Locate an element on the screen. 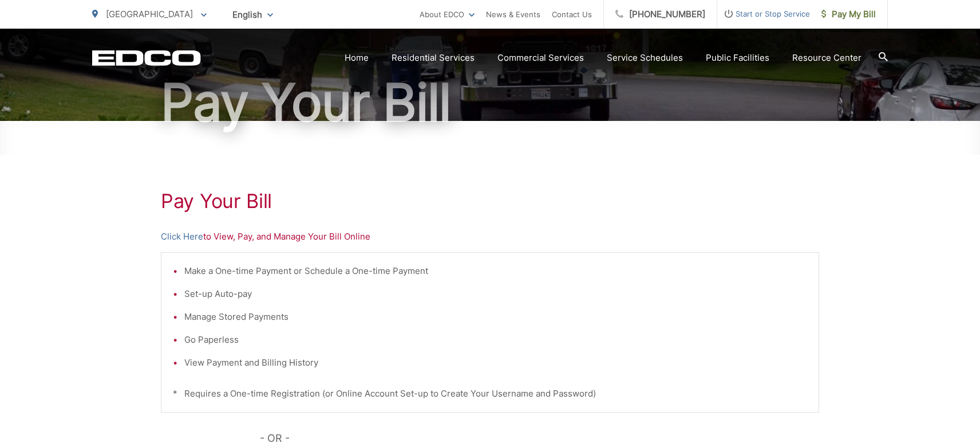  a: Click Here is located at coordinates (182, 236).